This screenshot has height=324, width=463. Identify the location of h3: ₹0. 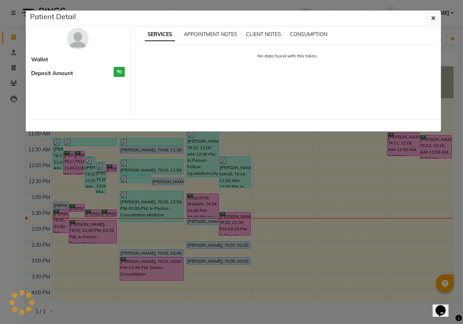
(119, 72).